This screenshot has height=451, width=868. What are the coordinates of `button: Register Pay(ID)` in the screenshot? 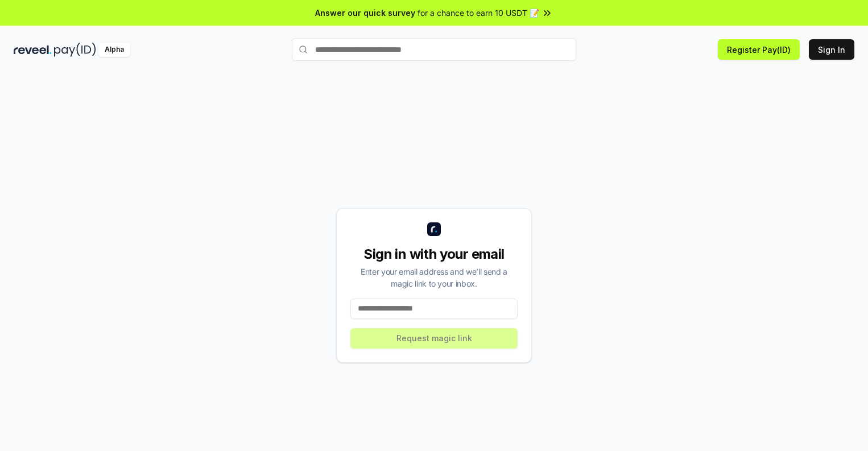 It's located at (759, 50).